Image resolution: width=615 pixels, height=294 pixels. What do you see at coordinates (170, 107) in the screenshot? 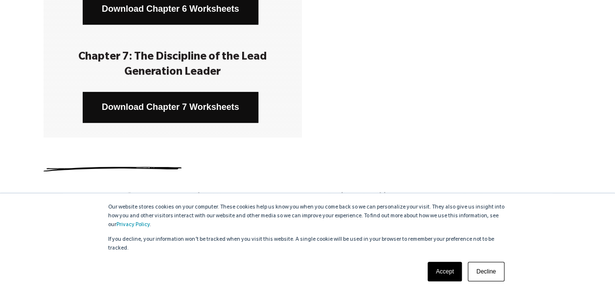
I see `a: Download Chapter 7 Worksheets` at bounding box center [170, 107].